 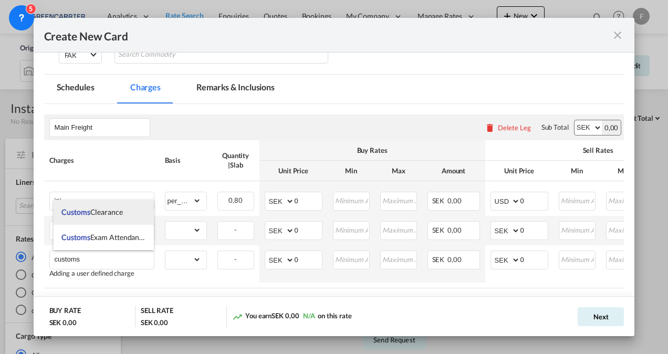 What do you see at coordinates (292, 316) in the screenshot?
I see `div: You earn on this rate` at bounding box center [292, 316].